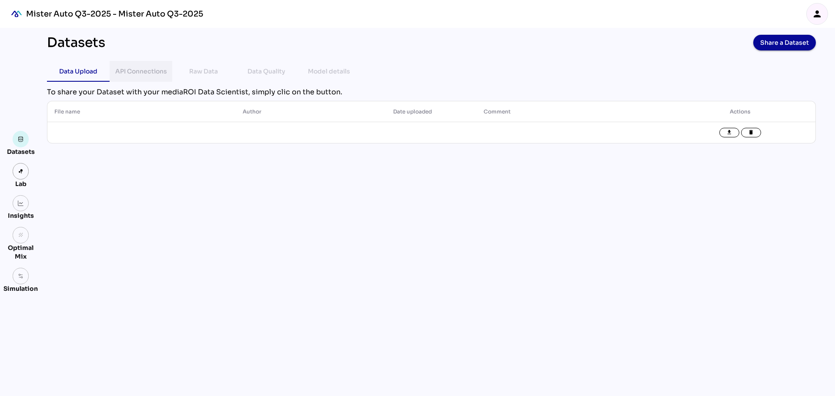 The image size is (835, 396). I want to click on img: settings.svg, so click(21, 276).